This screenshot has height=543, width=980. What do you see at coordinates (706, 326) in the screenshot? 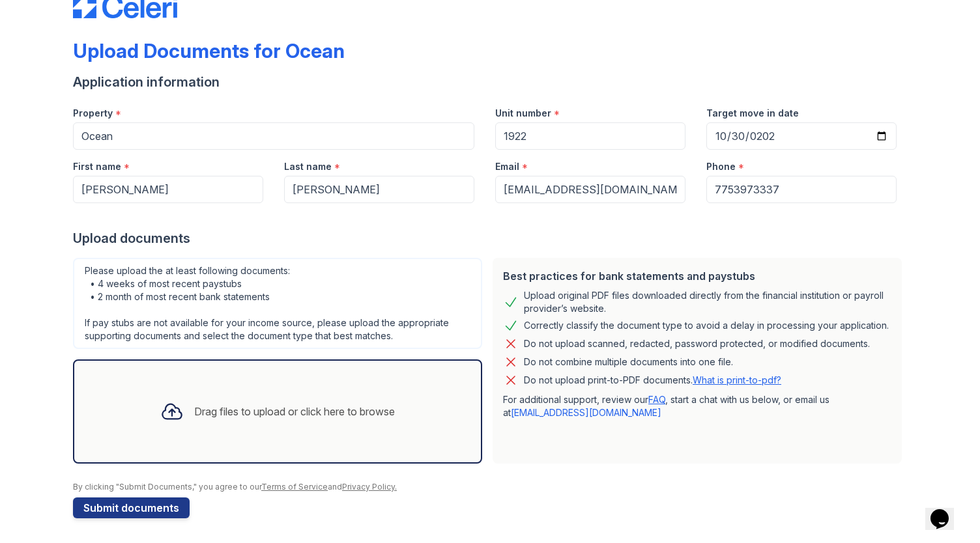
I see `div: Correctly classify the document type to avoid a delay in processing your application.` at bounding box center [706, 326].